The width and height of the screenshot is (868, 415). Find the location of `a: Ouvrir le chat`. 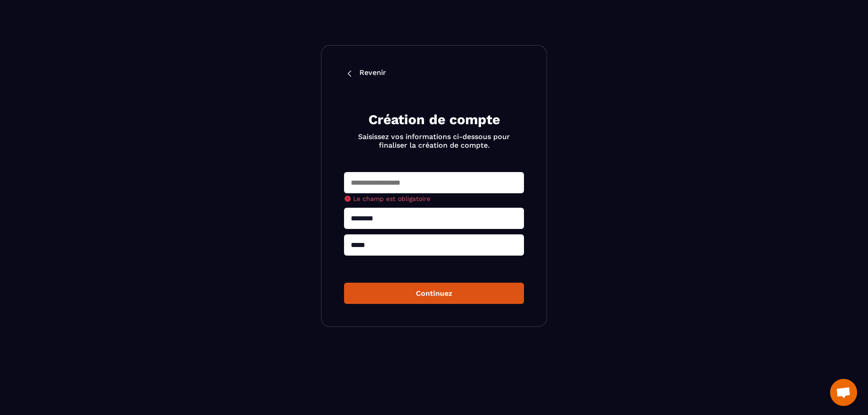

a: Ouvrir le chat is located at coordinates (844, 392).